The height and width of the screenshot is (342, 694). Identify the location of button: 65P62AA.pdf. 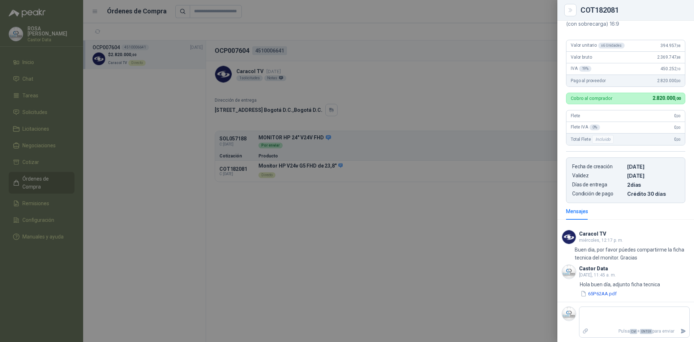
(599, 293).